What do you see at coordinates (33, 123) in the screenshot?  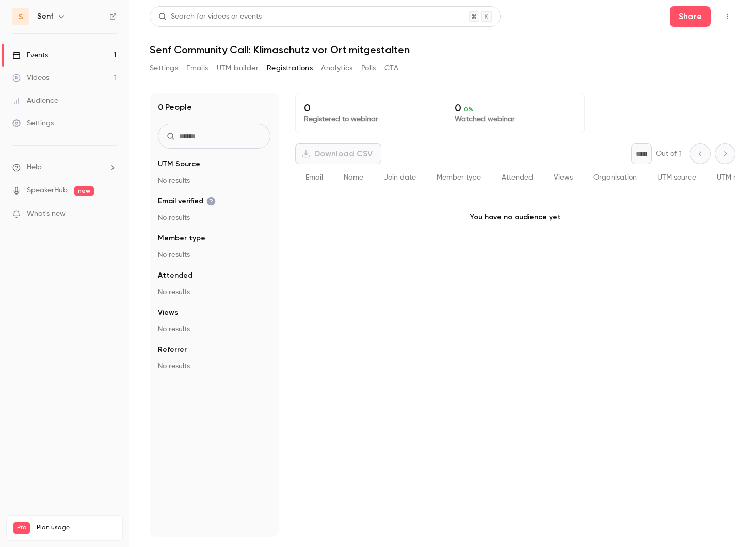 I see `div: Settings` at bounding box center [33, 123].